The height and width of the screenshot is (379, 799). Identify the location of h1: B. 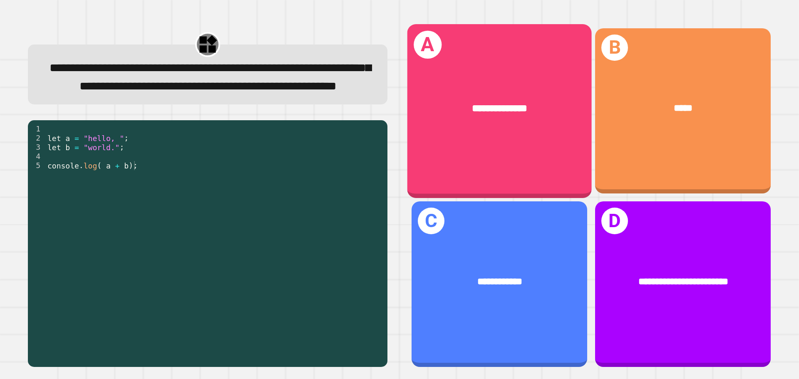
(615, 48).